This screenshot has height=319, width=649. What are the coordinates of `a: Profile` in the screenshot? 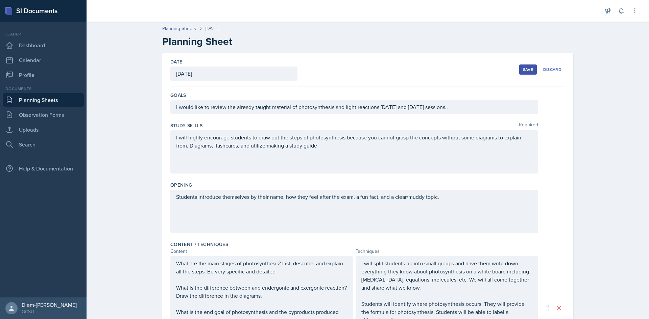 It's located at (43, 75).